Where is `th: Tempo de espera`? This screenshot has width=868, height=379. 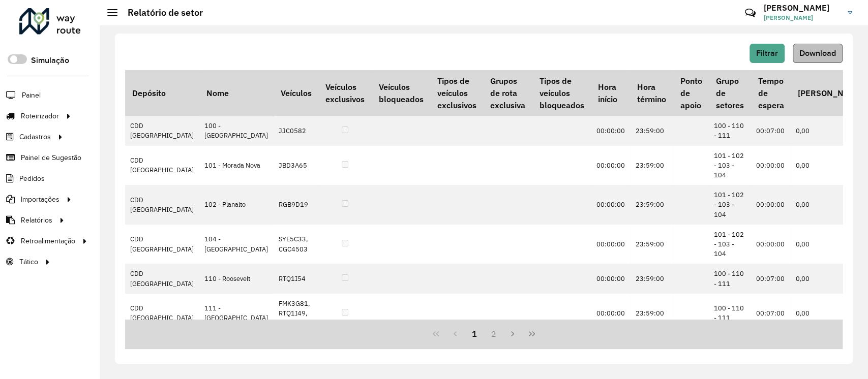 th: Tempo de espera is located at coordinates (771, 93).